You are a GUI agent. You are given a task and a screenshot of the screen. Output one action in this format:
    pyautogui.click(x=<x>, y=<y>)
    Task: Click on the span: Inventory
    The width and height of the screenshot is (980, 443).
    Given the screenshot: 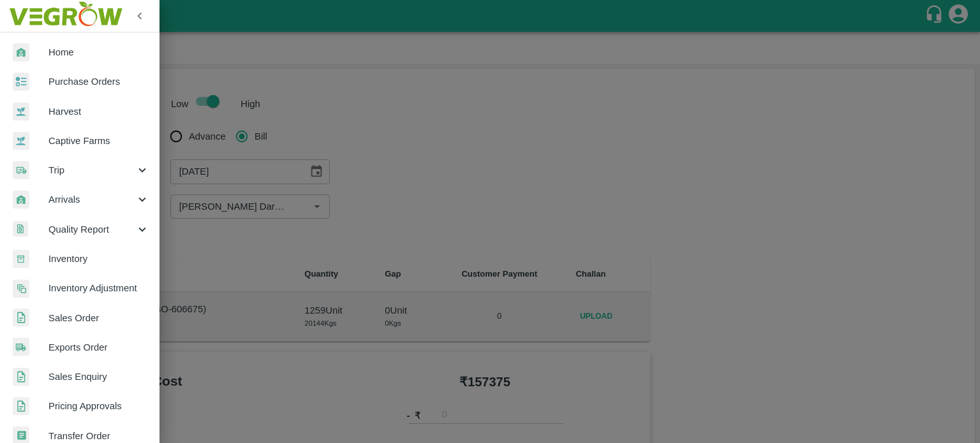 What is the action you would take?
    pyautogui.click(x=99, y=259)
    